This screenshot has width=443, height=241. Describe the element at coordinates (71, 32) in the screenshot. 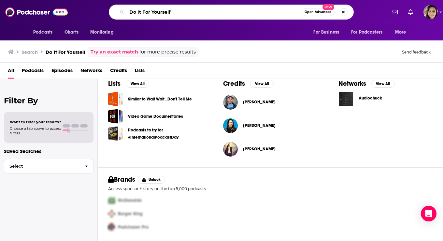

I see `a: Charts` at that location.